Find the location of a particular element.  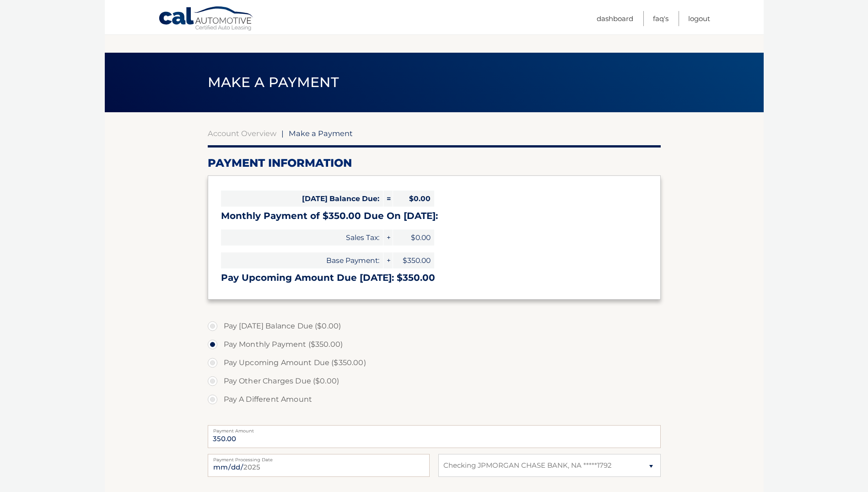

a: Account Overview is located at coordinates (242, 133).